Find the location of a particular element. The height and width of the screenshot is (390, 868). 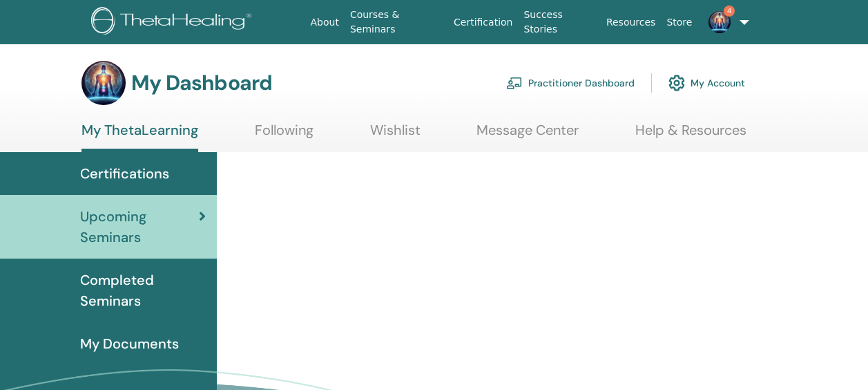

span: My Documents is located at coordinates (129, 343).